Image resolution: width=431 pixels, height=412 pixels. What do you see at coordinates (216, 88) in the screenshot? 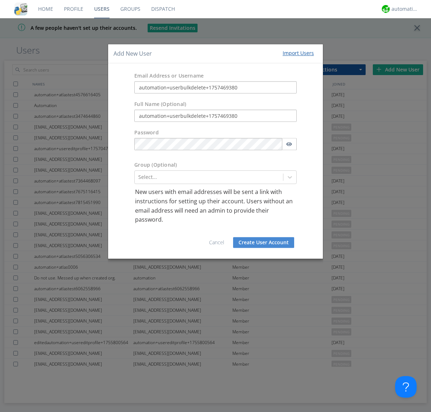
I see `input: e.g. email@address.com, Housekeeping1` at bounding box center [216, 88].